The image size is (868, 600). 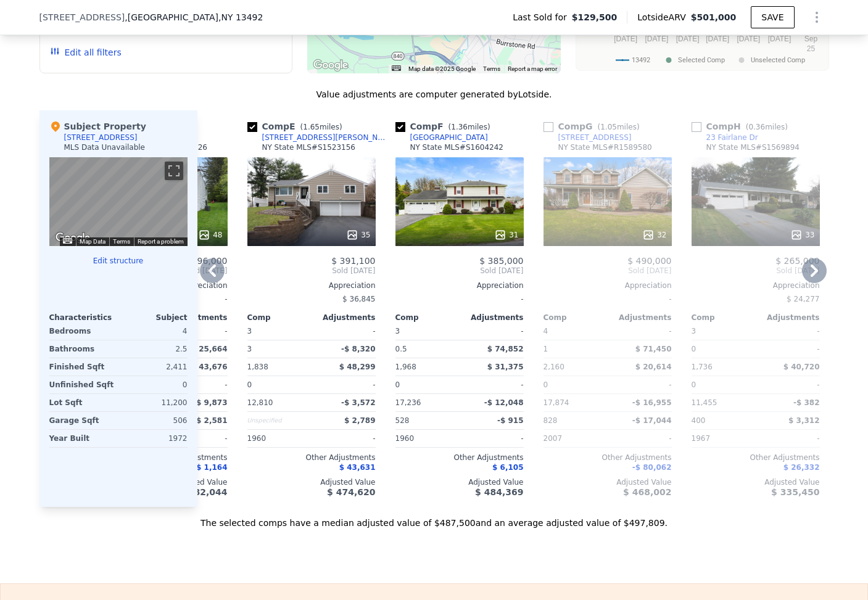 I want to click on span: 0.36, so click(x=756, y=128).